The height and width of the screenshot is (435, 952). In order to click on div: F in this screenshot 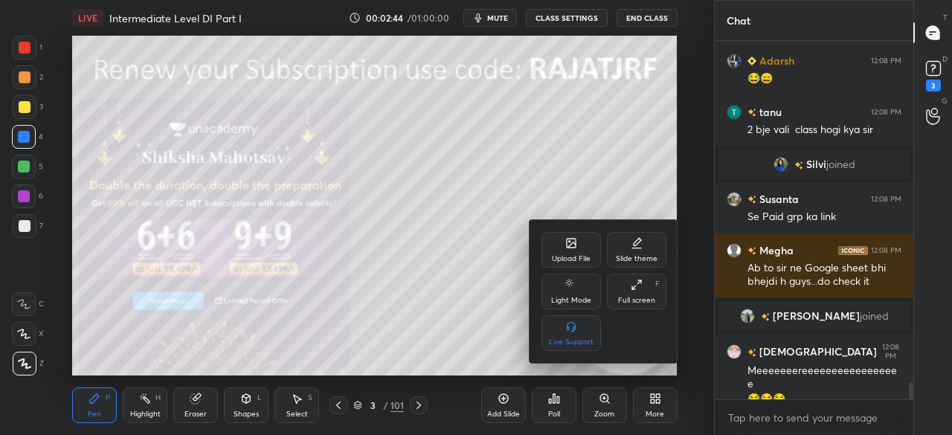, I will do `click(658, 284)`.